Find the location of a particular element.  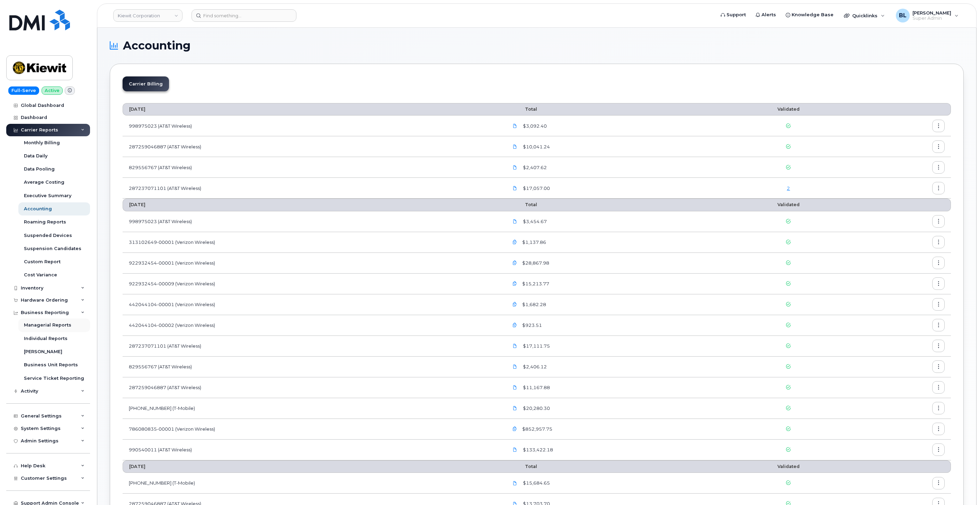

span: $28,867.98 is located at coordinates (535, 263).